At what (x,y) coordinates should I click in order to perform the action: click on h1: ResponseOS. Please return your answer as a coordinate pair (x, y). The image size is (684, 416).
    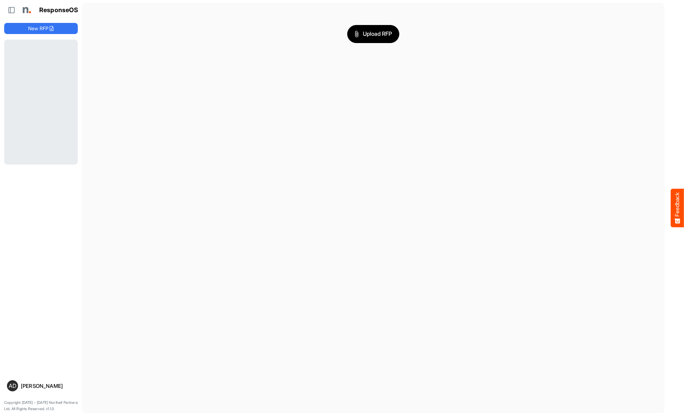
    Looking at the image, I should click on (59, 10).